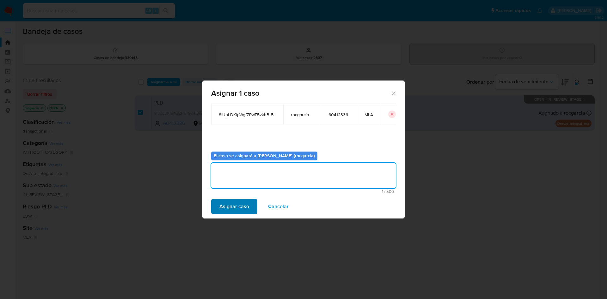 The image size is (607, 299). Describe the element at coordinates (234, 207) in the screenshot. I see `span: Asignar caso` at that location.